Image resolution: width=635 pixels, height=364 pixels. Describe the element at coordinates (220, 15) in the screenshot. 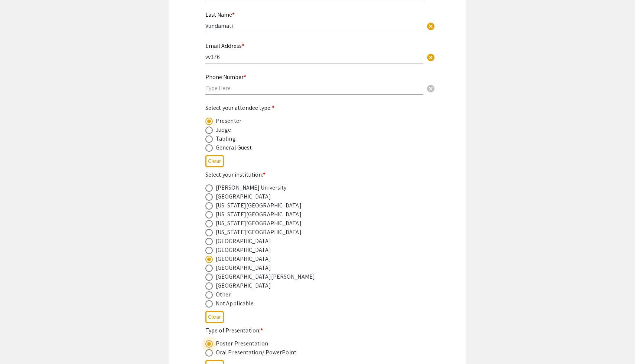

I see `mat-label: Last Name` at that location.